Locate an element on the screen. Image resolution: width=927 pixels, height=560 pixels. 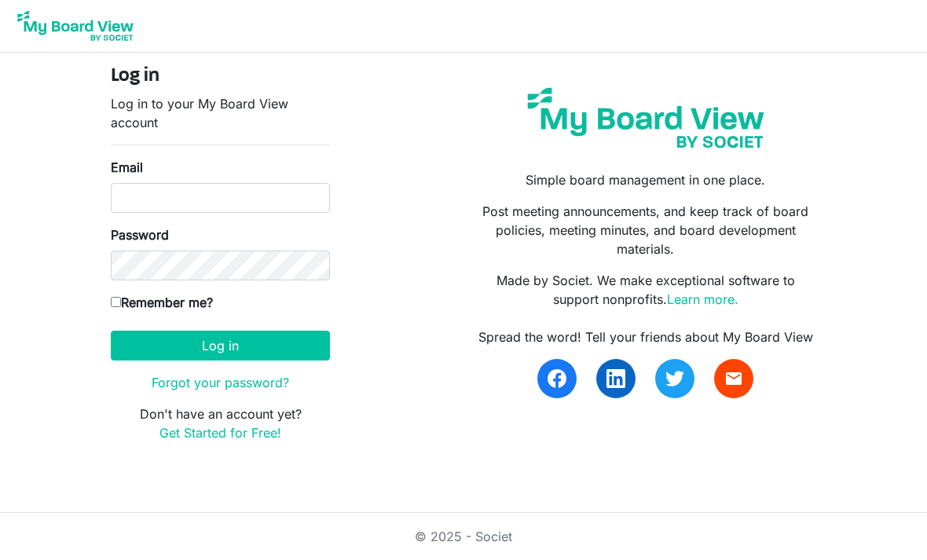
input: Remember me? is located at coordinates (115, 301).